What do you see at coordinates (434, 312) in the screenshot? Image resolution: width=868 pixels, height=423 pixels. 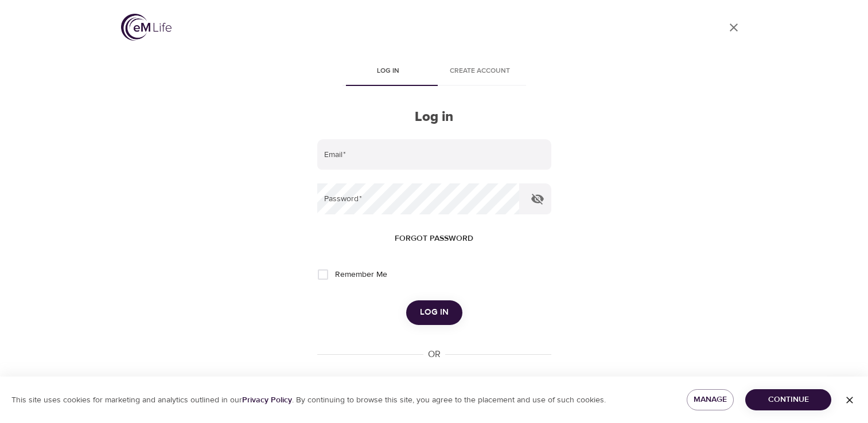 I see `button: Log in` at bounding box center [434, 312].